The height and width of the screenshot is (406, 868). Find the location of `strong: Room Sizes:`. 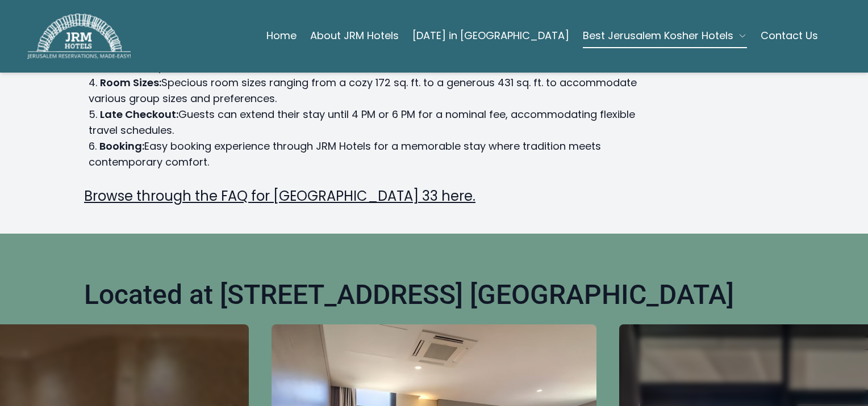

strong: Room Sizes: is located at coordinates (130, 82).